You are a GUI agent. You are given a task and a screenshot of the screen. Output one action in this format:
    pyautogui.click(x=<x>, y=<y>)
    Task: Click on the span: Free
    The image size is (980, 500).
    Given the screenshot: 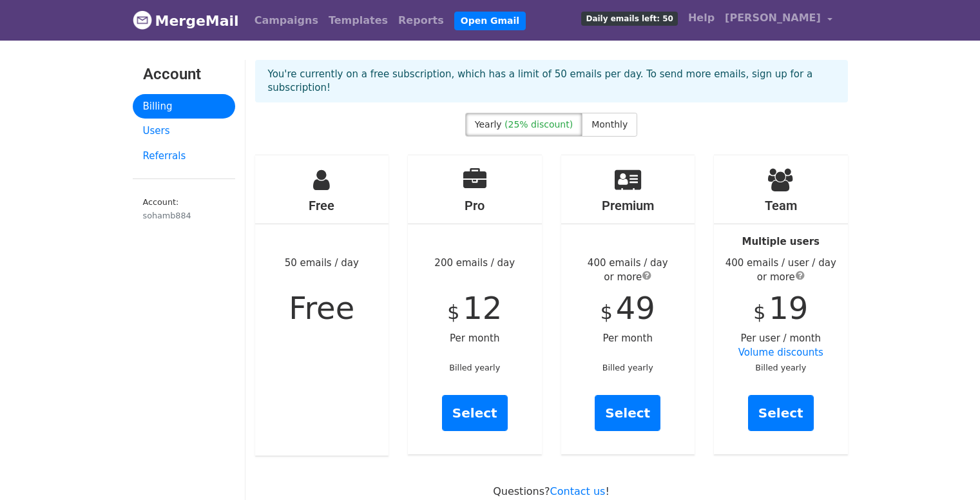 What is the action you would take?
    pyautogui.click(x=322, y=308)
    